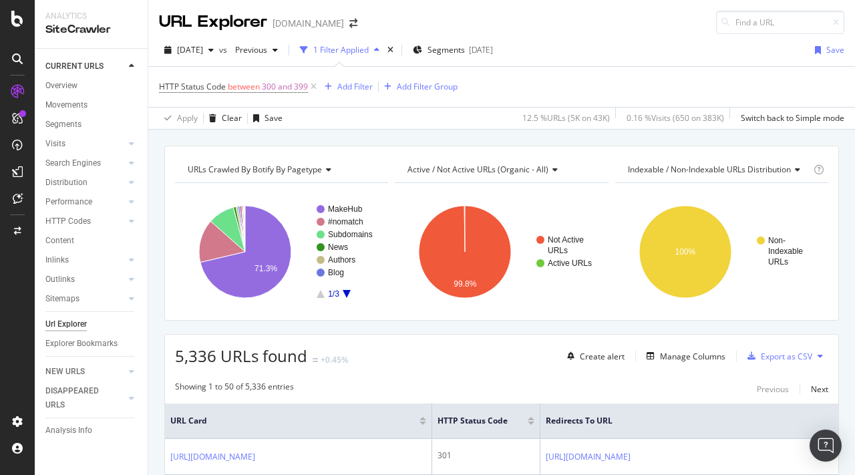 The image size is (855, 475). Describe the element at coordinates (55, 144) in the screenshot. I see `div: Visits` at that location.